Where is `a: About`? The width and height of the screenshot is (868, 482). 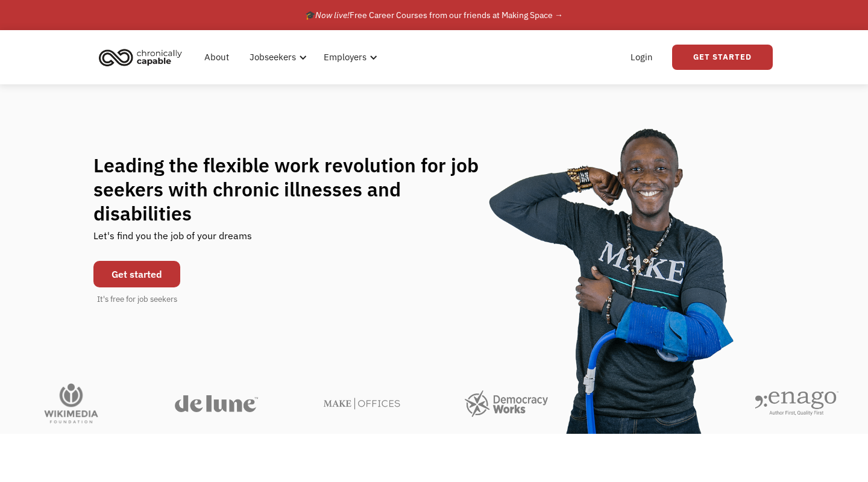
a: About is located at coordinates (216, 57).